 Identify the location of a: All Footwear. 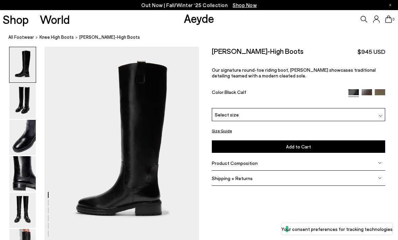
(21, 37).